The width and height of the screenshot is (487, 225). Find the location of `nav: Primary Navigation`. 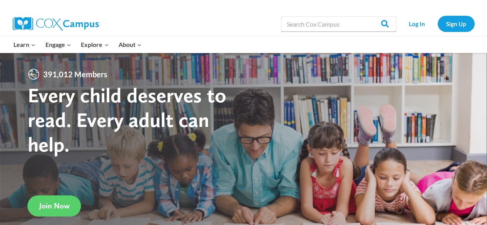

nav: Primary Navigation is located at coordinates (78, 45).